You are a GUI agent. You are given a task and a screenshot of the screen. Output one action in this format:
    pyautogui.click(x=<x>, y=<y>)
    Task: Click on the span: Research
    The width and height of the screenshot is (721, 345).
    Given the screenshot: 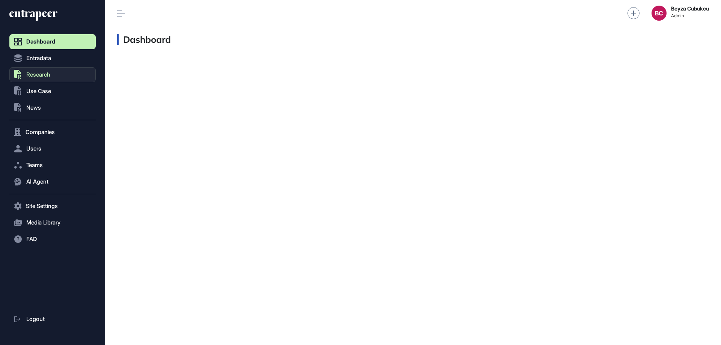 What is the action you would take?
    pyautogui.click(x=38, y=75)
    